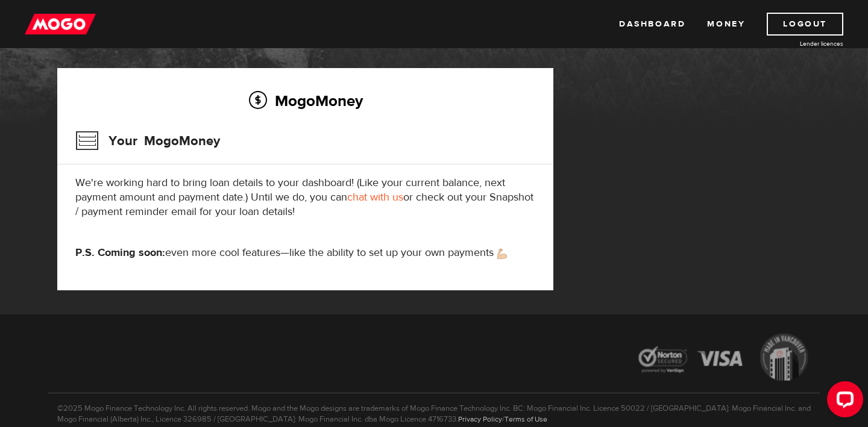  I want to click on p: We're working hard to bring loan details to your dashboard! (Like your current balance, next paym..., so click(305, 198).